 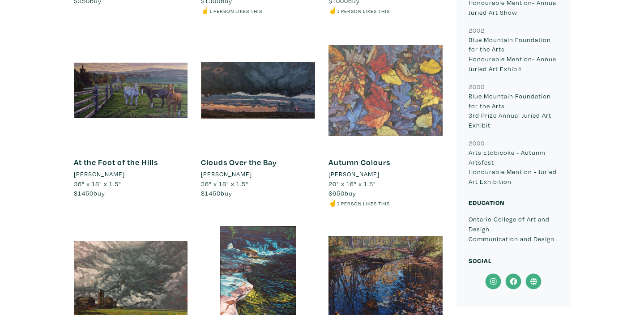 I want to click on span: $650, so click(x=336, y=193).